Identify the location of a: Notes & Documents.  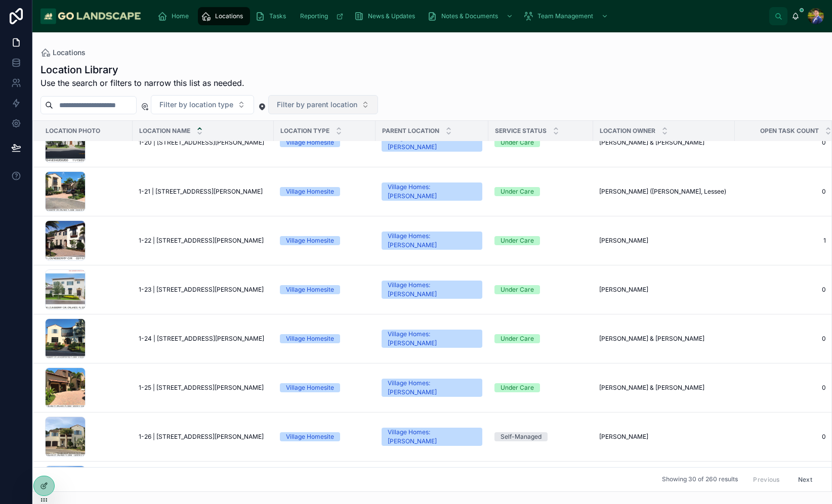
(471, 16).